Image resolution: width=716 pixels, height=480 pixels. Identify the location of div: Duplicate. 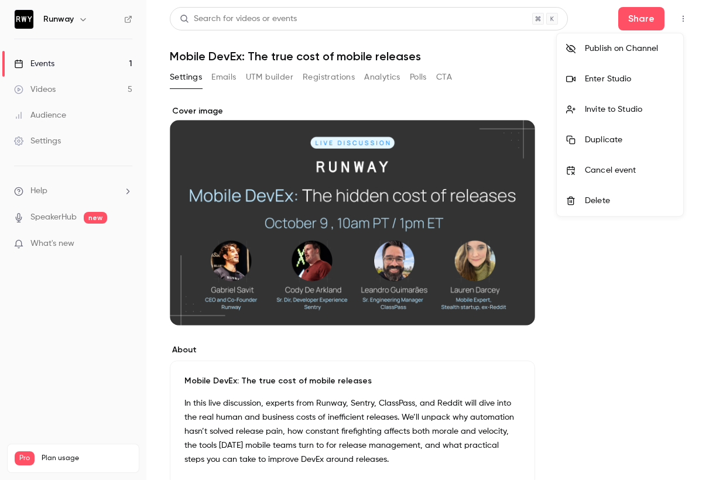
(630, 140).